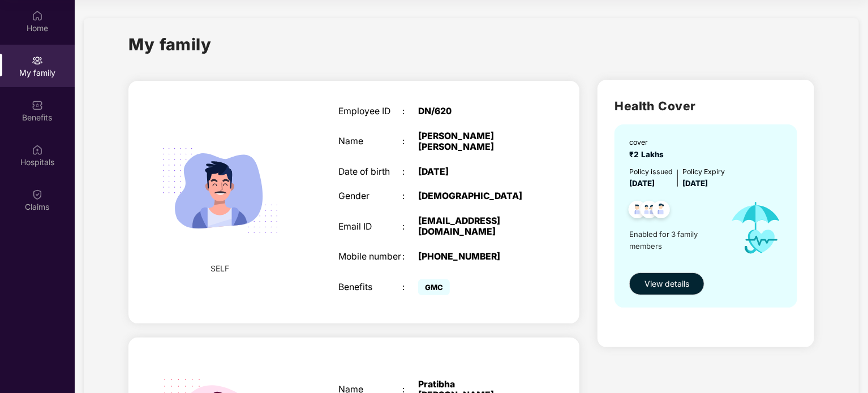 This screenshot has width=868, height=393. Describe the element at coordinates (370, 196) in the screenshot. I see `div: Gender` at that location.